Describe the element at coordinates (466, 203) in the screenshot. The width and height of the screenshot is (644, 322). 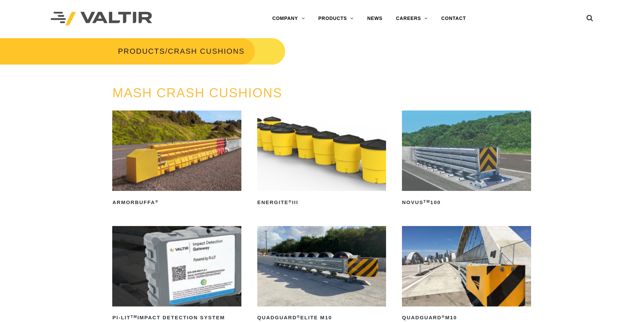
I see `h2: NOVUS 100` at that location.